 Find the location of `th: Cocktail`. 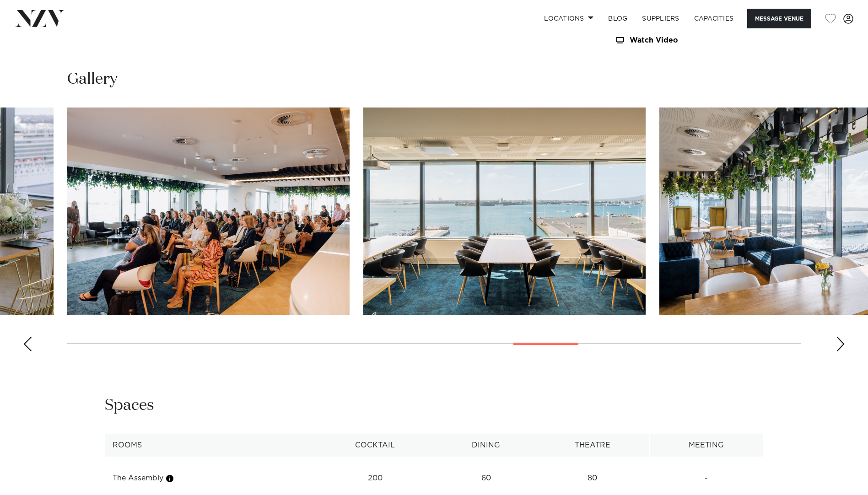

th: Cocktail is located at coordinates (375, 445).